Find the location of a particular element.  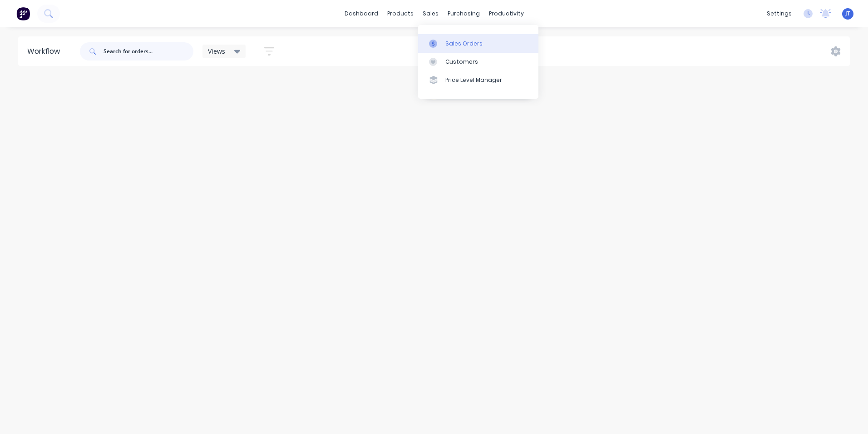

a: dashboard is located at coordinates (361, 14).